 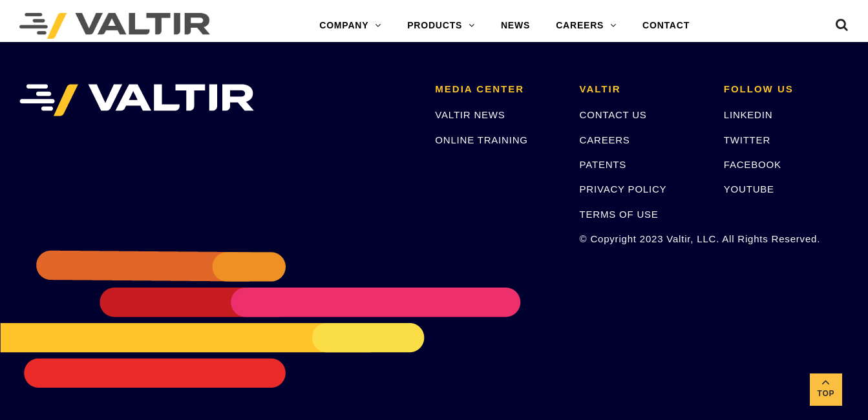 I want to click on a: CONTACT US, so click(x=613, y=114).